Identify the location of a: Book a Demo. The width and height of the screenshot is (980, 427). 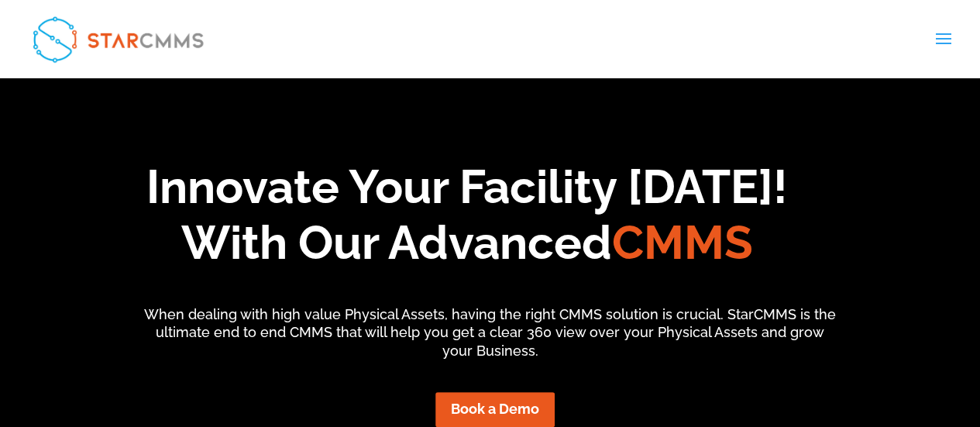
(495, 409).